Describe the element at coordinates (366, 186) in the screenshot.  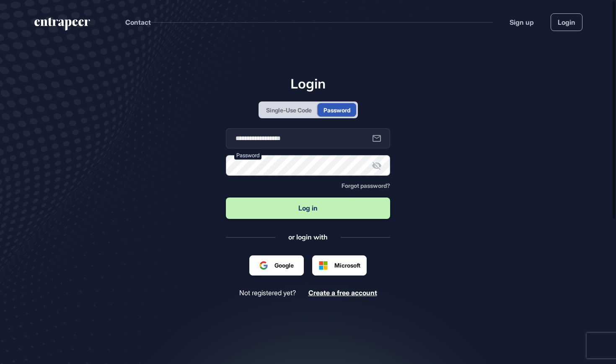
I see `span: Forgot password?` at that location.